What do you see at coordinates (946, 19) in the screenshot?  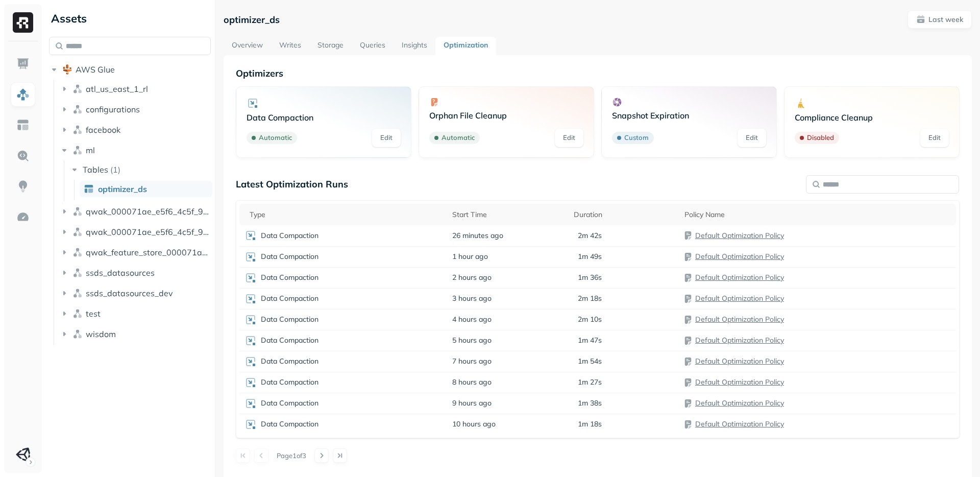 I see `p: Last week` at bounding box center [946, 19].